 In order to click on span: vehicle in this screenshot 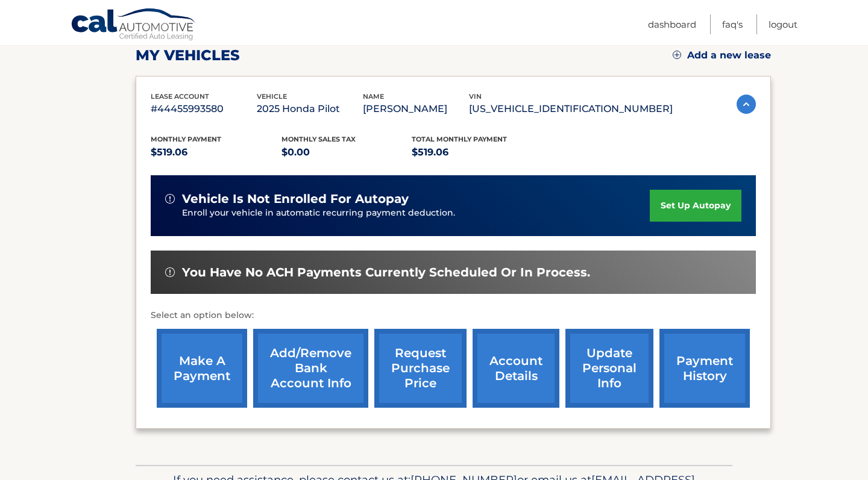, I will do `click(272, 96)`.